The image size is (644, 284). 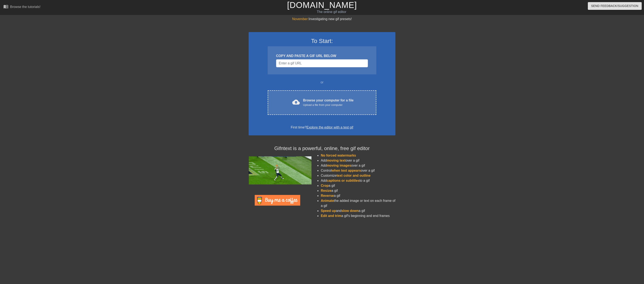 What do you see at coordinates (328, 105) in the screenshot?
I see `div: Upload a file from your computer` at bounding box center [328, 105].